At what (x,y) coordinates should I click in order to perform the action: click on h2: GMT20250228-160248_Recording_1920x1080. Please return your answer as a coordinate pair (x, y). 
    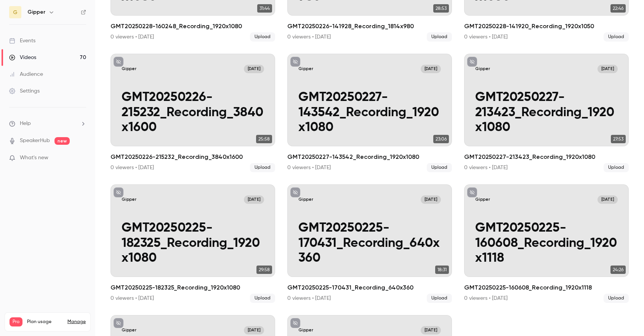
    Looking at the image, I should click on (193, 26).